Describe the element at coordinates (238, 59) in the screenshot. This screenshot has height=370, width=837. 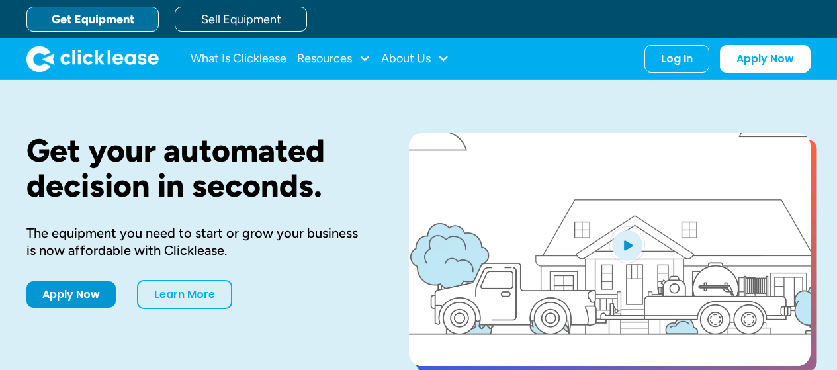
I see `a: What Is Clicklease` at that location.